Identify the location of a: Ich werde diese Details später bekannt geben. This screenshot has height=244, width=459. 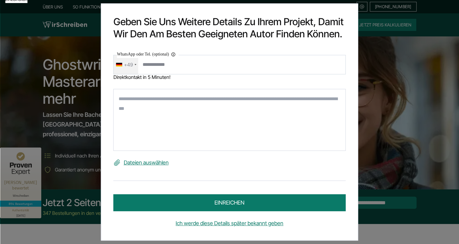
(230, 223).